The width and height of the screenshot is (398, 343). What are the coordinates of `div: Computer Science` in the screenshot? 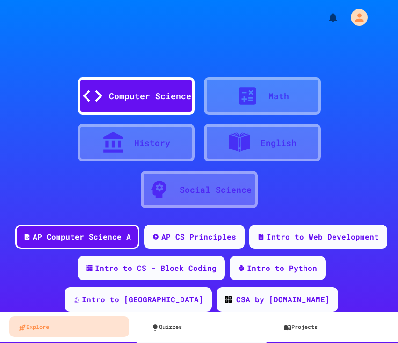 It's located at (150, 96).